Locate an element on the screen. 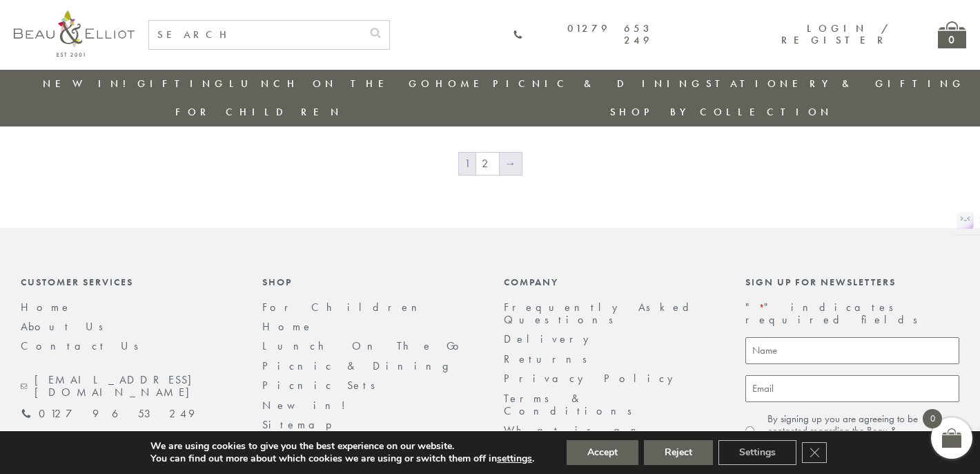 The height and width of the screenshot is (474, 980). p: You can find out more about which cookies we are using or switch them off in . is located at coordinates (342, 459).